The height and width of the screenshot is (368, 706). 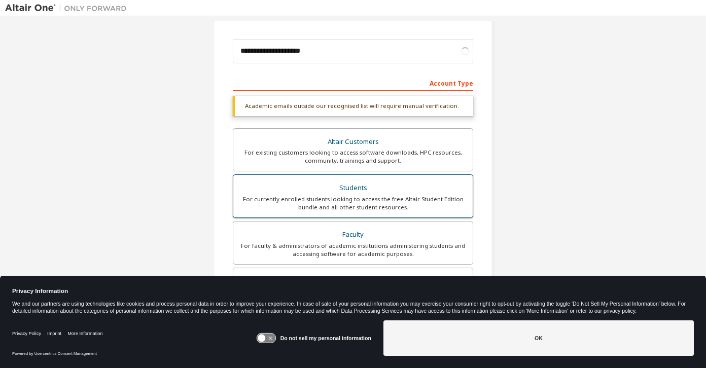 What do you see at coordinates (353, 281) in the screenshot?
I see `div: Everyone else` at bounding box center [353, 281].